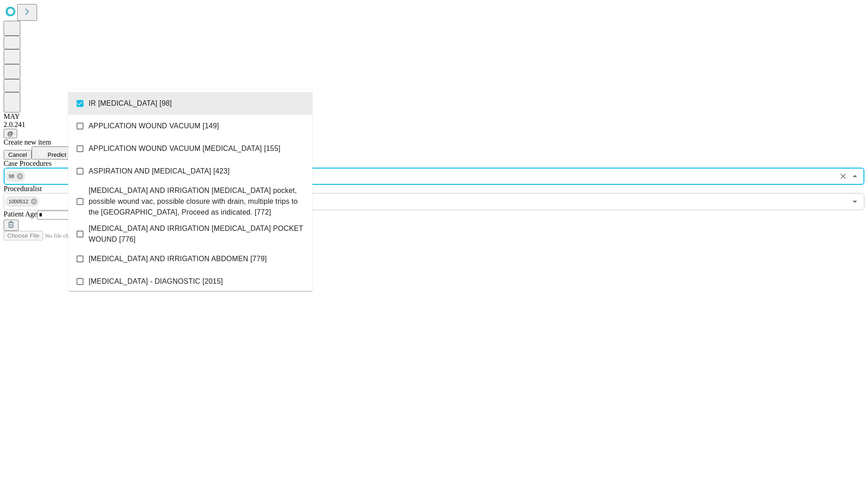  What do you see at coordinates (15, 176) in the screenshot?
I see `div: 98` at bounding box center [15, 176].